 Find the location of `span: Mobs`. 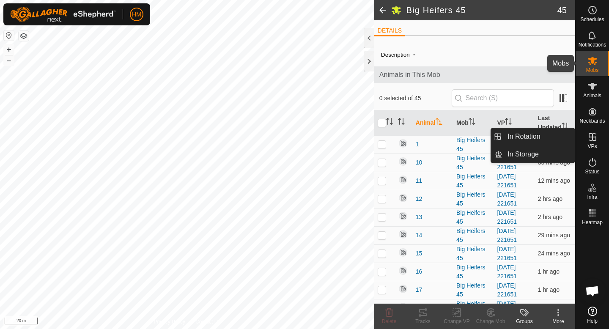

span: Mobs is located at coordinates (592, 70).